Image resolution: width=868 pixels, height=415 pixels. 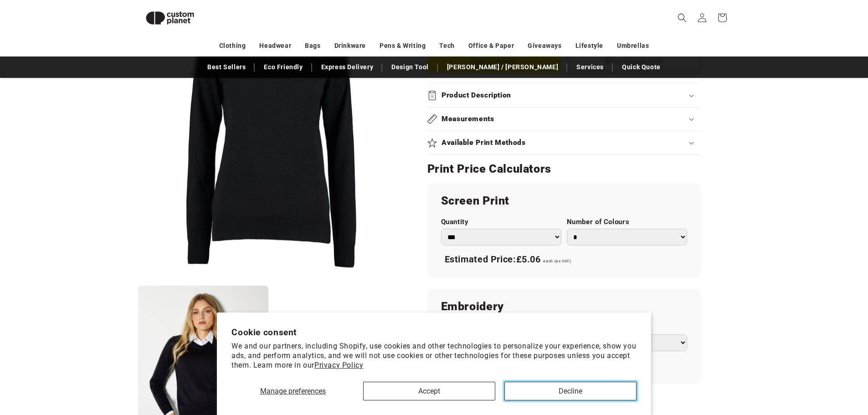 What do you see at coordinates (293, 391) in the screenshot?
I see `button: Manage preferences` at bounding box center [293, 391].